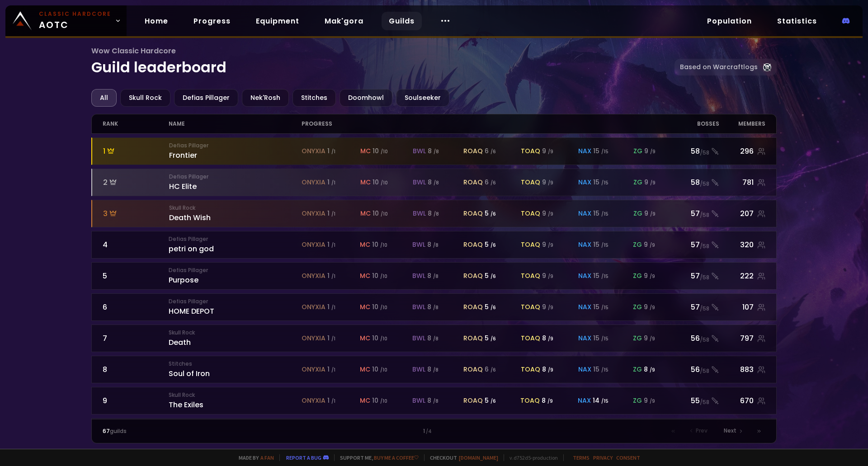  I want to click on small: Defias Pillager, so click(235, 270).